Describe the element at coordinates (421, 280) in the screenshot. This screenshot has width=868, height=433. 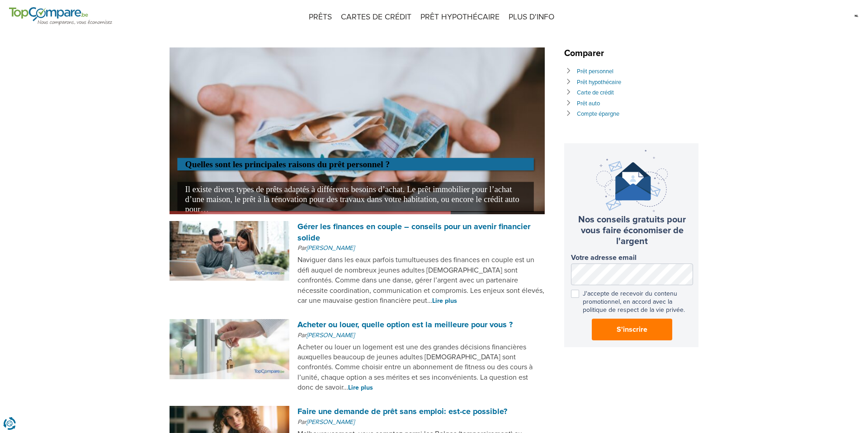
I see `p: Naviguer dans les eaux parfois tumultueuses des finances en couple est un défi auquel de nombreux...` at that location.